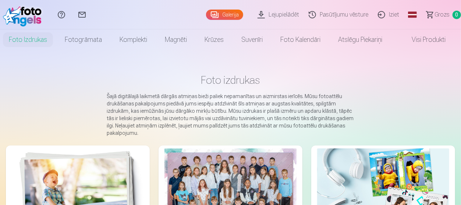  Describe the element at coordinates (423, 40) in the screenshot. I see `a: Visi produkti` at that location.